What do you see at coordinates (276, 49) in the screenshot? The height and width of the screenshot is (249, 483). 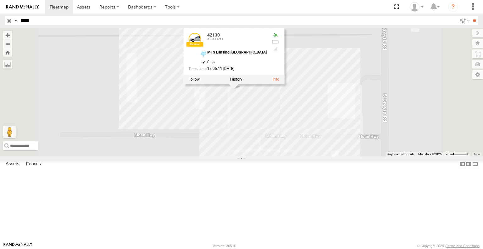 I see `div: Last Event GSM Signal Strength` at bounding box center [276, 49].